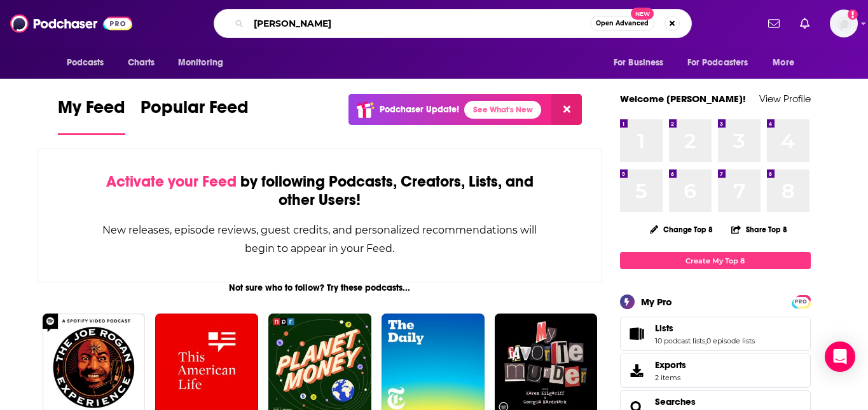 Image resolution: width=868 pixels, height=410 pixels. Describe the element at coordinates (194, 116) in the screenshot. I see `a: Popular Feed` at that location.